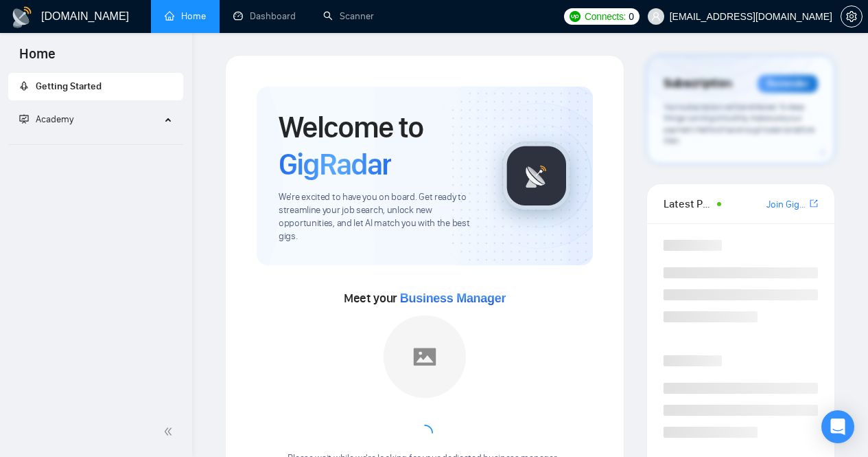  Describe the element at coordinates (786, 205) in the screenshot. I see `a: Join GigRadar Slack Community` at that location.